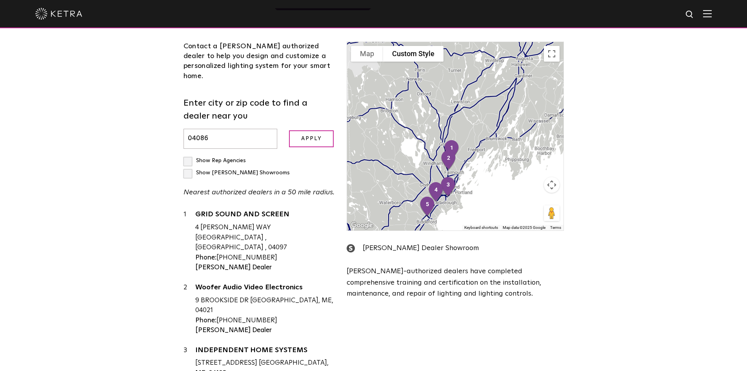  I want to click on button: Show street map, so click(367, 54).